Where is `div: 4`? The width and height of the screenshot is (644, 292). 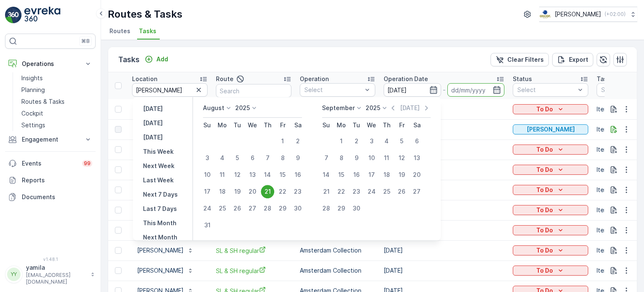
div: 4 is located at coordinates (387, 141).